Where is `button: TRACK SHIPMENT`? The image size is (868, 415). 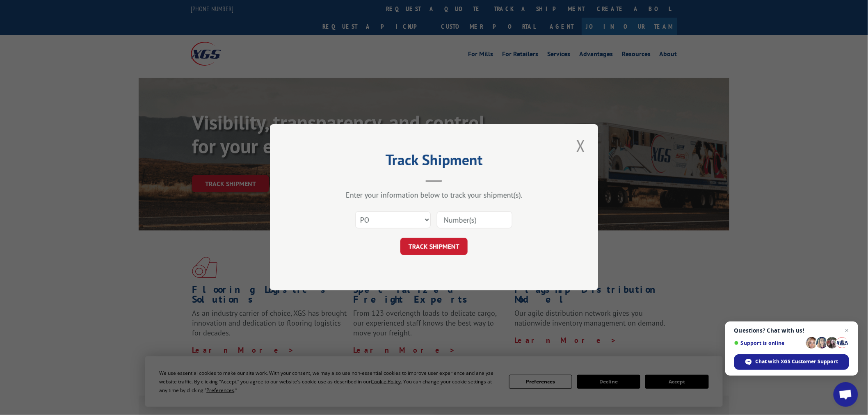
button: TRACK SHIPMENT is located at coordinates (434, 247).